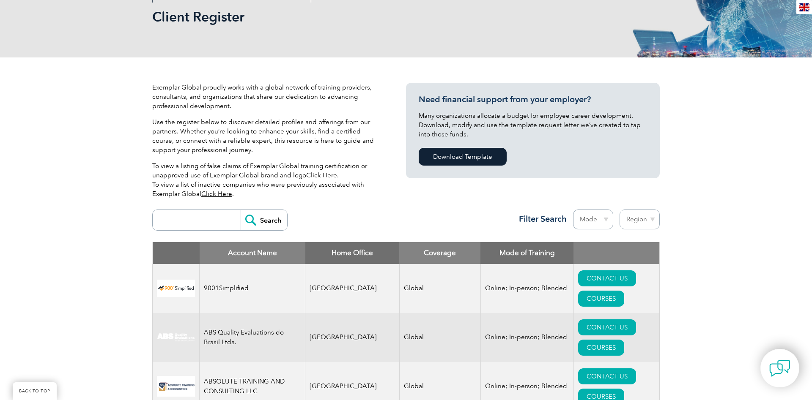 Image resolution: width=812 pixels, height=400 pixels. I want to click on img: 37c9c059-616f-eb11-a812-002248153038-logo.png, so click(176, 288).